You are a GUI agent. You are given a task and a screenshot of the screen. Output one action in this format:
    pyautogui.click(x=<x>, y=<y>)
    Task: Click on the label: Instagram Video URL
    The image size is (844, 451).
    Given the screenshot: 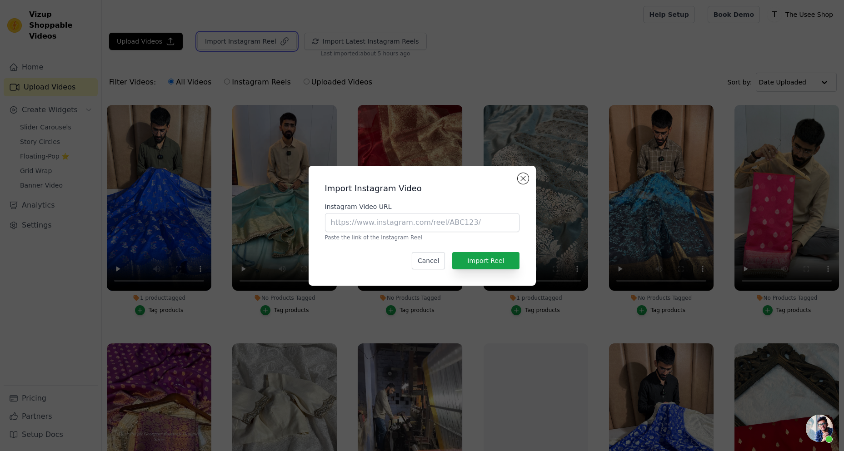 What is the action you would take?
    pyautogui.click(x=422, y=207)
    